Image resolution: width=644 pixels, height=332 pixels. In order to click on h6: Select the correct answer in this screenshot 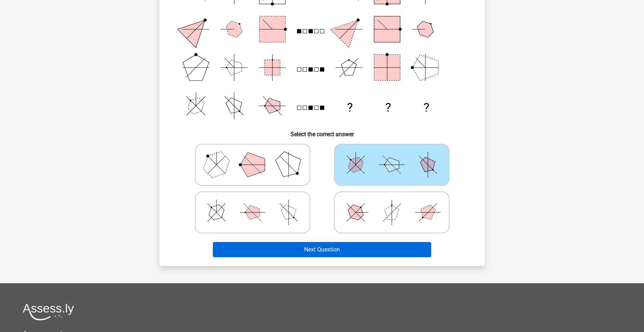, I will do `click(322, 131)`.